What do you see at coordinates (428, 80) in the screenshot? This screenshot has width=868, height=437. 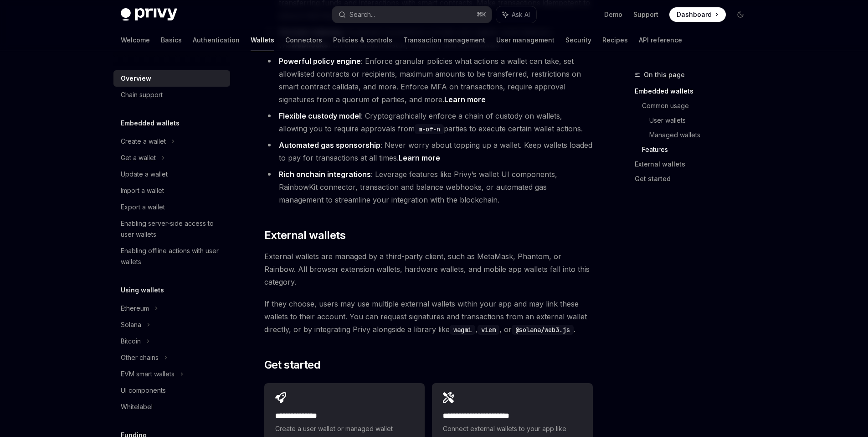 I see `li: : Enforce granular policies what actions a wallet can take, set allowlisted contracts or recipien...` at bounding box center [428, 80].